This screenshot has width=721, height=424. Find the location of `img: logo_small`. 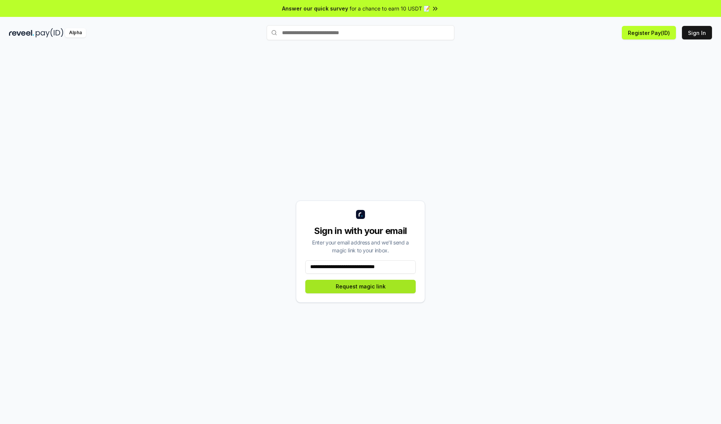

img: logo_small is located at coordinates (361, 215).